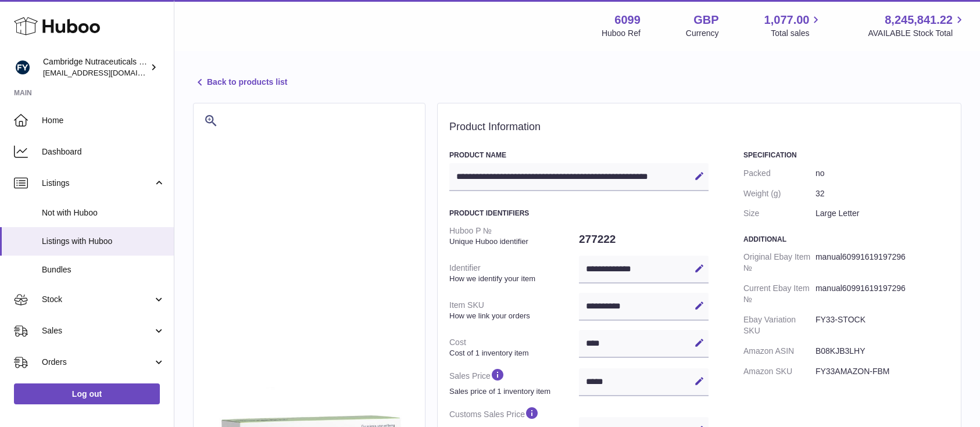 The image size is (980, 427). Describe the element at coordinates (779, 213) in the screenshot. I see `dt: Size` at that location.